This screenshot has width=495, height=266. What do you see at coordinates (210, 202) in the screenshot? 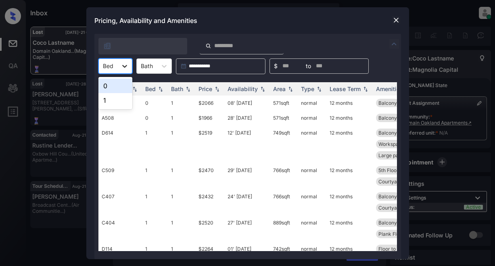
I see `td: $2432` at bounding box center [210, 202].